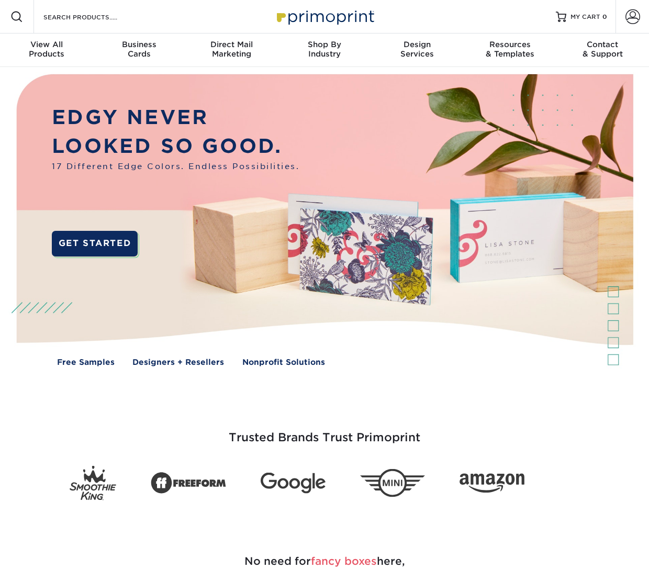 The height and width of the screenshot is (569, 649). What do you see at coordinates (510, 49) in the screenshot?
I see `div: & Templates` at bounding box center [510, 49].